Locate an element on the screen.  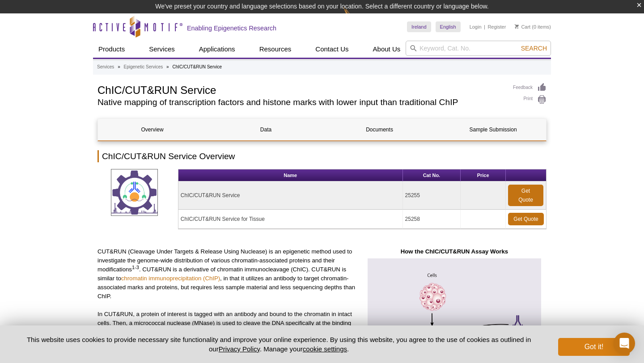
strong: How the ChIC/CUT&RUN Assay Works is located at coordinates (454, 251).